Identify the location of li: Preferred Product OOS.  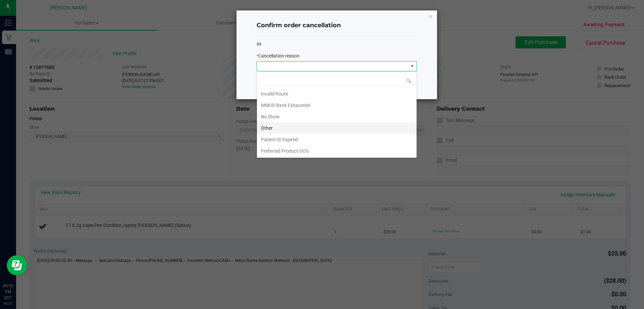
(337, 151).